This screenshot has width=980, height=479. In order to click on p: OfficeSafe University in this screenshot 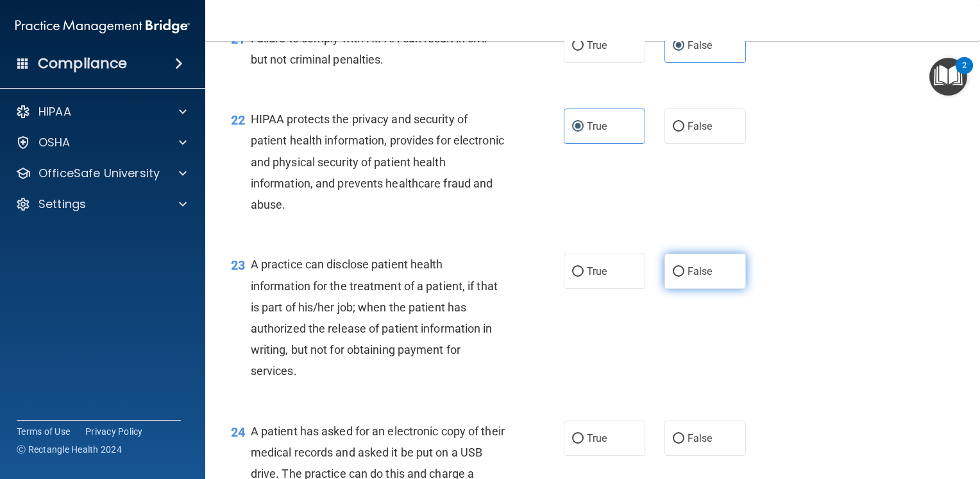, I will do `click(99, 173)`.